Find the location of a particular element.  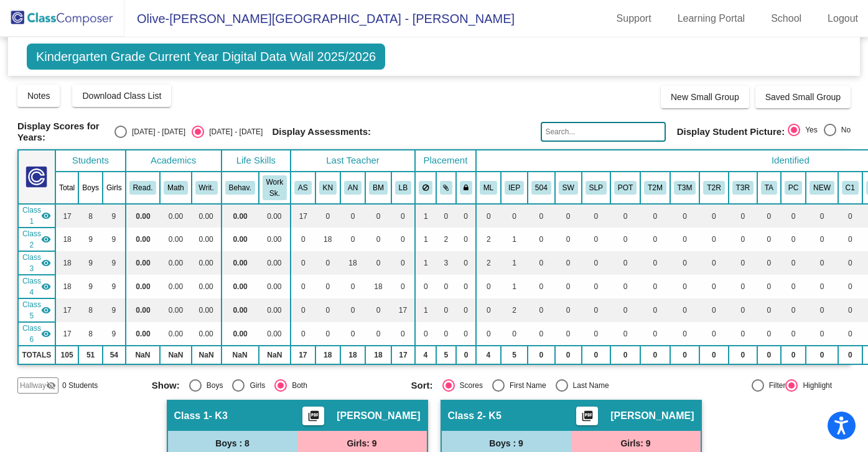

th: T3 Math Intervention is located at coordinates (685, 188).